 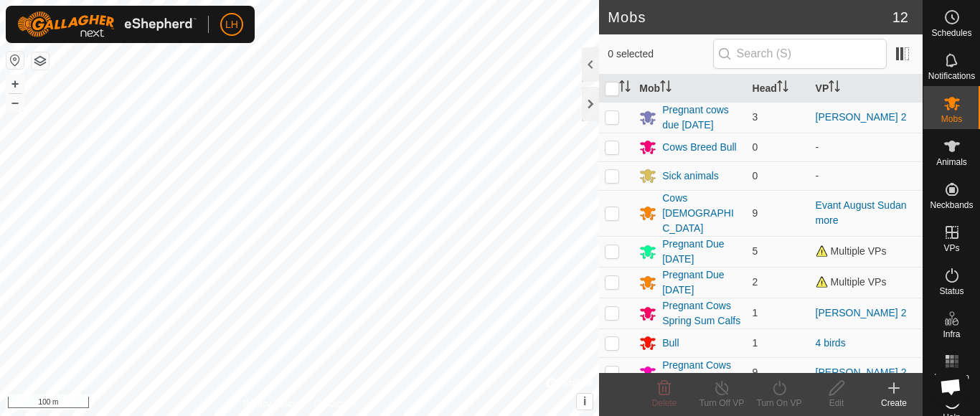 What do you see at coordinates (755, 117) in the screenshot?
I see `span: 3` at bounding box center [755, 117].